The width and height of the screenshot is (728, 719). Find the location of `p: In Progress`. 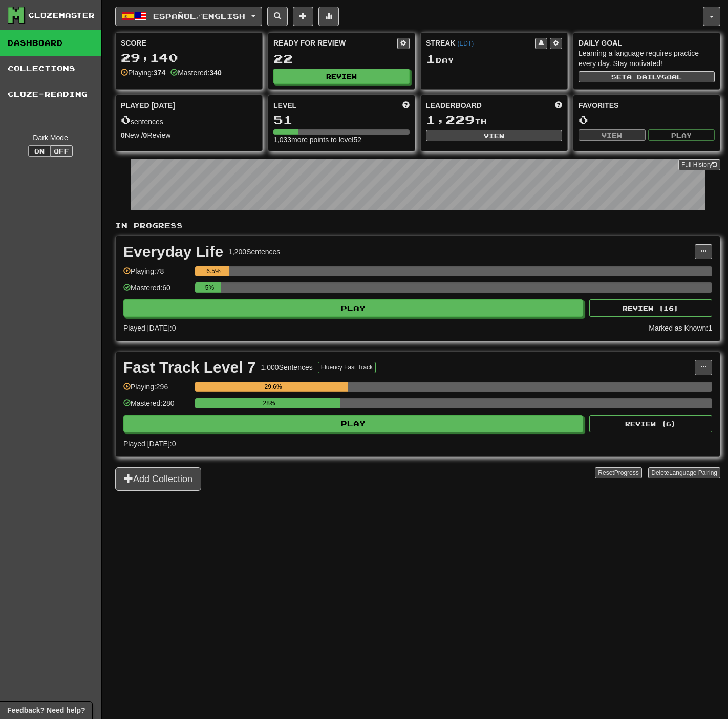

p: In Progress is located at coordinates (417, 225).